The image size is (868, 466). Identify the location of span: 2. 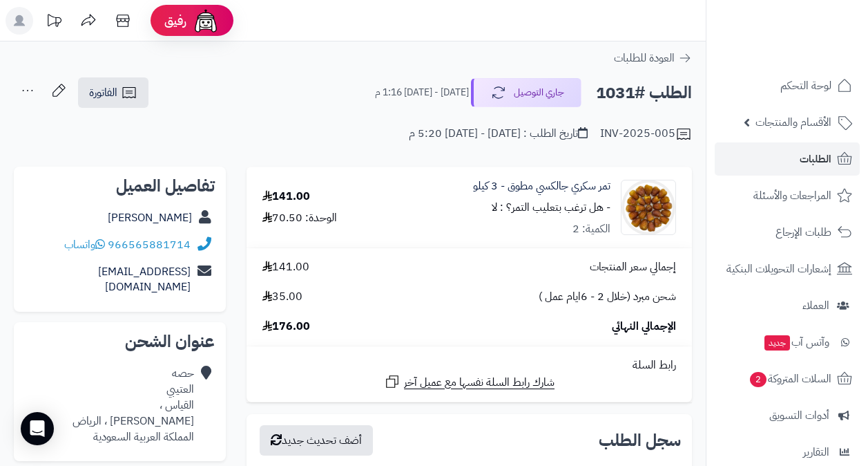
(758, 380).